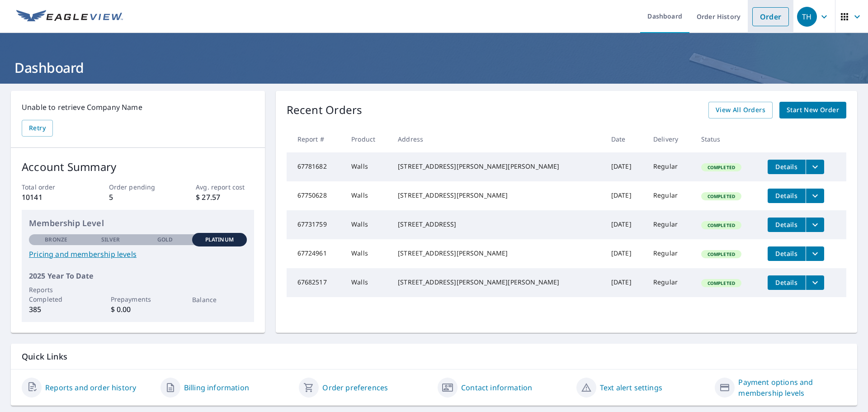  I want to click on th: Report #, so click(315, 139).